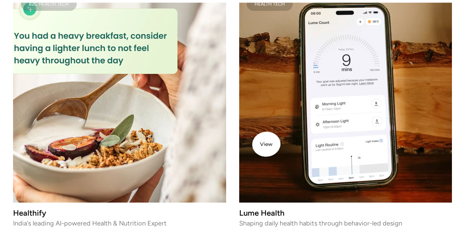  I want to click on p: Shaping daily health habits through behavior-led design, so click(346, 223).